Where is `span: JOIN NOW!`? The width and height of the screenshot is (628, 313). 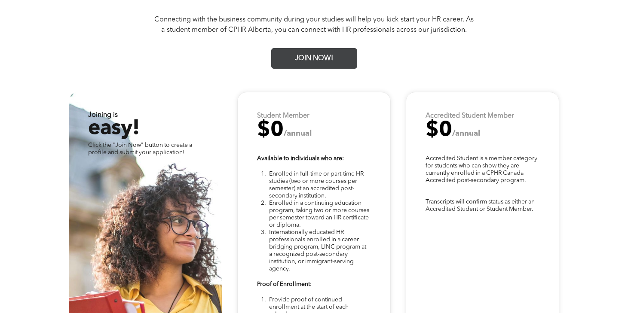
span: JOIN NOW! is located at coordinates (314, 58).